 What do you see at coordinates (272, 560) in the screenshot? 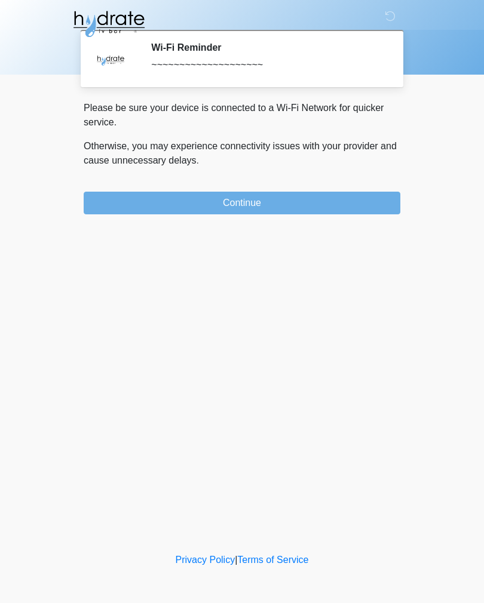
I see `a: Terms of Service` at bounding box center [272, 560].